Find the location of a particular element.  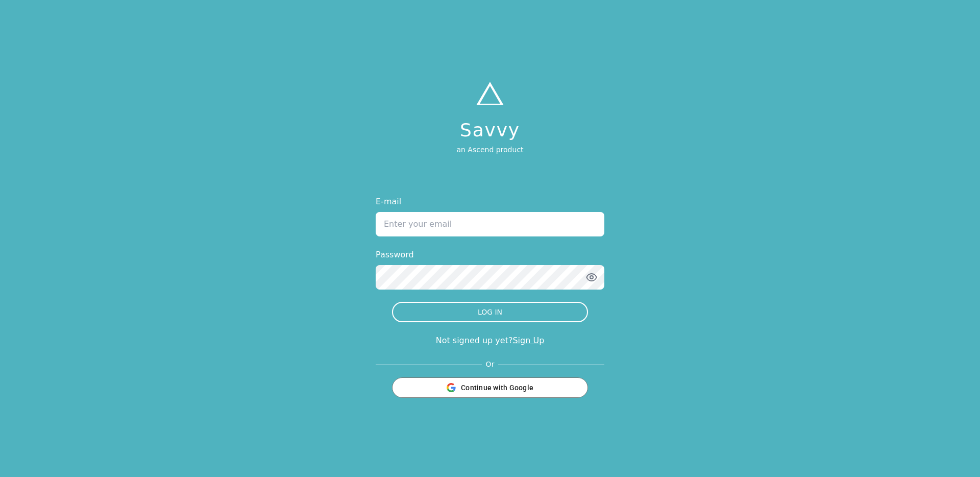

button: LOG IN is located at coordinates (490, 312).